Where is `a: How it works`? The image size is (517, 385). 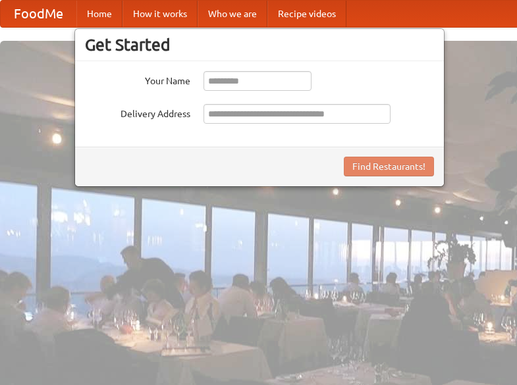
a: How it works is located at coordinates (160, 14).